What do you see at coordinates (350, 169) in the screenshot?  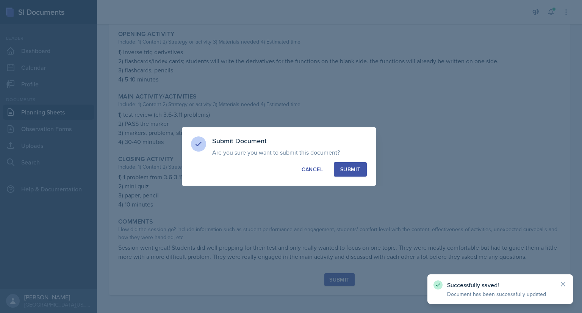 I see `div: Submit` at bounding box center [350, 169].